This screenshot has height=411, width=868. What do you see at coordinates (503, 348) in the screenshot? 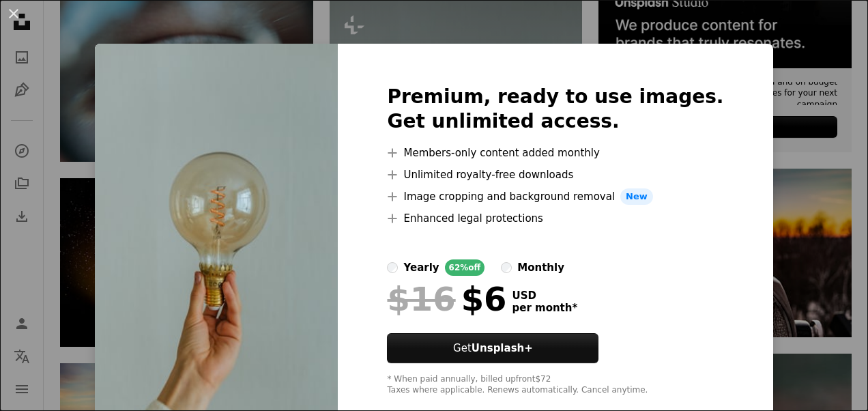
I see `strong: Unsplash+` at bounding box center [503, 348].